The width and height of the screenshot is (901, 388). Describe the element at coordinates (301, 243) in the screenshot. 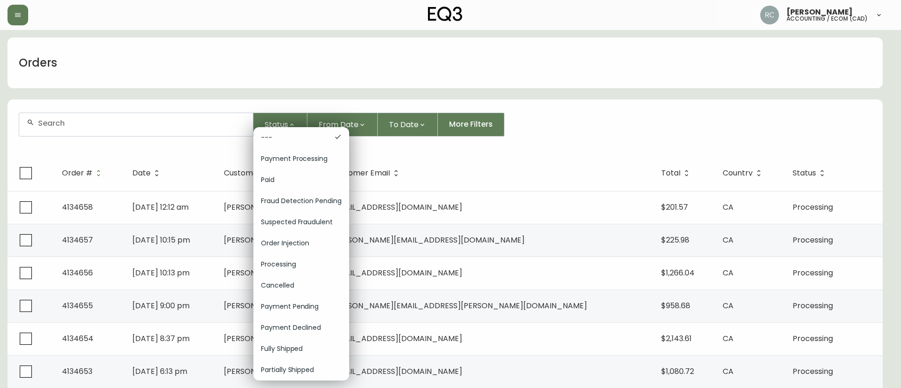

I see `span: Order Injection` at that location.